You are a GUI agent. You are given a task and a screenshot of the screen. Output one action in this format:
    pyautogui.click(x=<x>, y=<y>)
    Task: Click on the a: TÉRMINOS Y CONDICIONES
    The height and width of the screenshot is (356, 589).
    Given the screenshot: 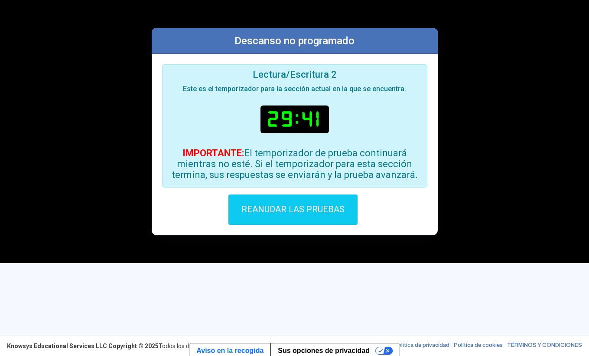 What is the action you would take?
    pyautogui.click(x=545, y=346)
    